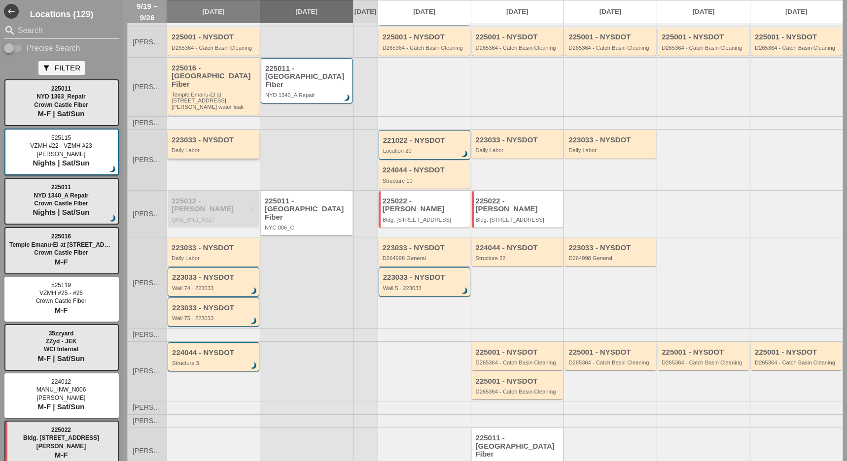 This screenshot has height=461, width=847. I want to click on div: Wall 74 - 223033, so click(214, 288).